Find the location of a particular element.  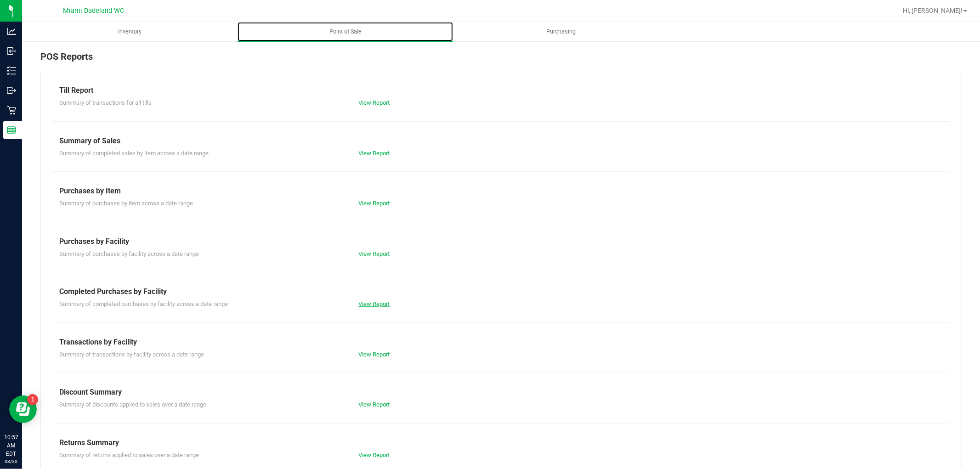

span: Summary of purchases by item across a date range is located at coordinates (126, 203).